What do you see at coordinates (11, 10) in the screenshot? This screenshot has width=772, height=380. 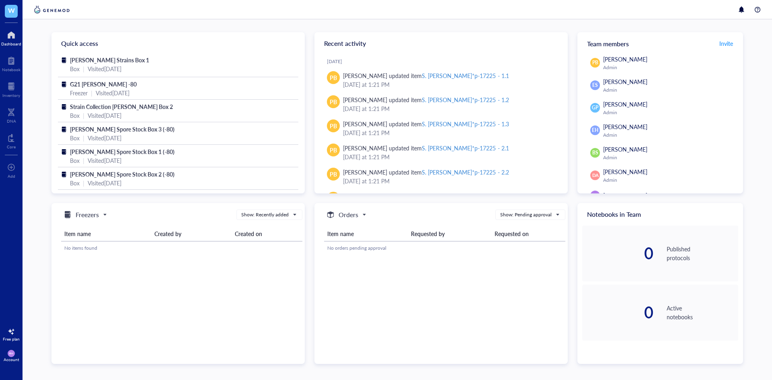 I see `span: W` at bounding box center [11, 10].